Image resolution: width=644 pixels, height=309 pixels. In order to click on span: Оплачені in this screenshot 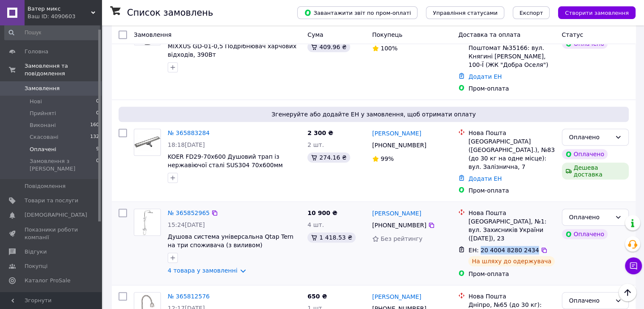, I will do `click(43, 150)`.